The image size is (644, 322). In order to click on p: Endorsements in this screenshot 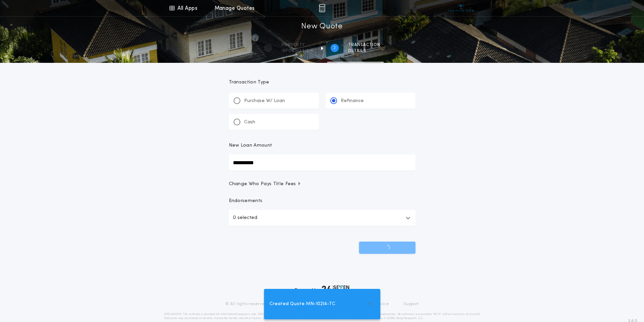, I will do `click(322, 201)`.